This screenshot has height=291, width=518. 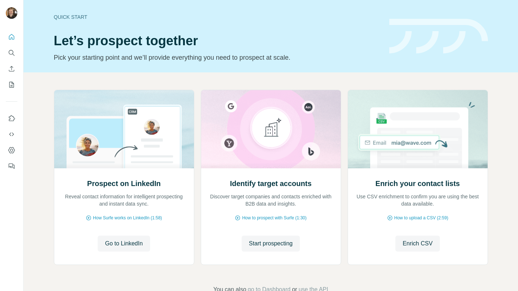 I want to click on span: How to upload a CSV (2:59), so click(x=421, y=218).